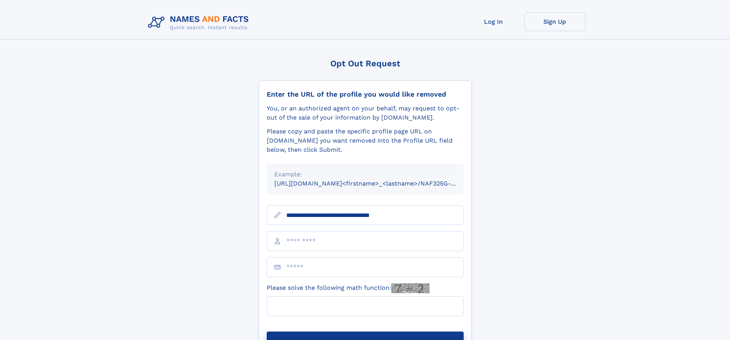 The width and height of the screenshot is (730, 340). What do you see at coordinates (200, 23) in the screenshot?
I see `img: Logo Names and Facts` at bounding box center [200, 23].